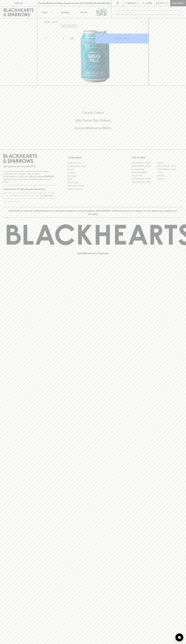  I want to click on p: It is against the law to sell or supply alcohol to, or to obtain alcohol on behalf of a person un..., so click(29, 176).